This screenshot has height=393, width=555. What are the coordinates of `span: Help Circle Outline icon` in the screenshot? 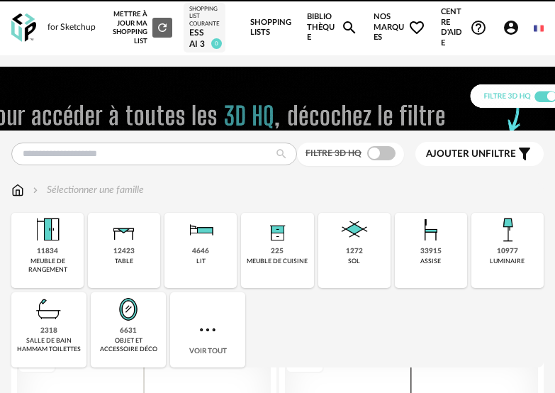 It's located at (478, 28).